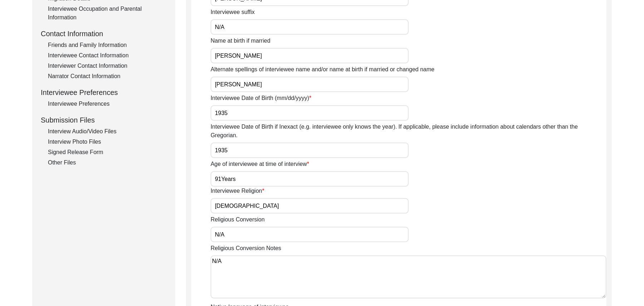 Image resolution: width=644 pixels, height=306 pixels. What do you see at coordinates (261, 98) in the screenshot?
I see `label: Interviewee Date of Birth (mm/dd/yyyy)` at bounding box center [261, 98].